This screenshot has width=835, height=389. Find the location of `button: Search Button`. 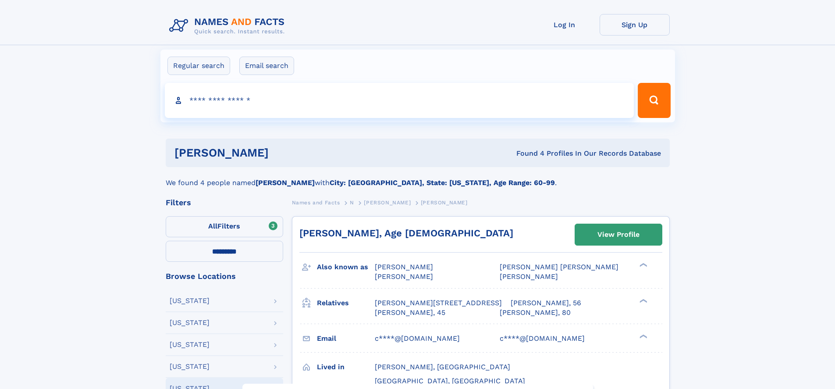

button: Search Button is located at coordinates (654, 100).